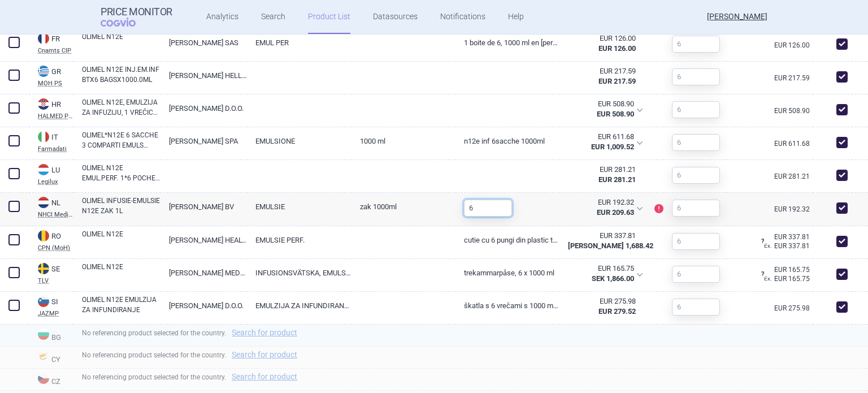 Image resolution: width=868 pixels, height=393 pixels. Describe the element at coordinates (793, 78) in the screenshot. I see `a: EUR 217.59` at that location.